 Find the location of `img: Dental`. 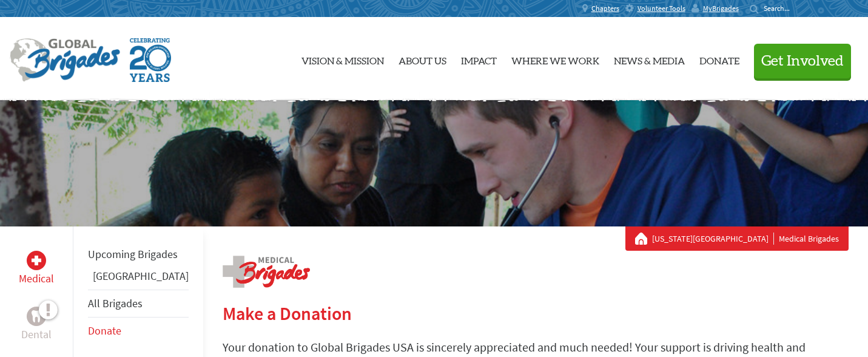

img: Dental is located at coordinates (36, 316).